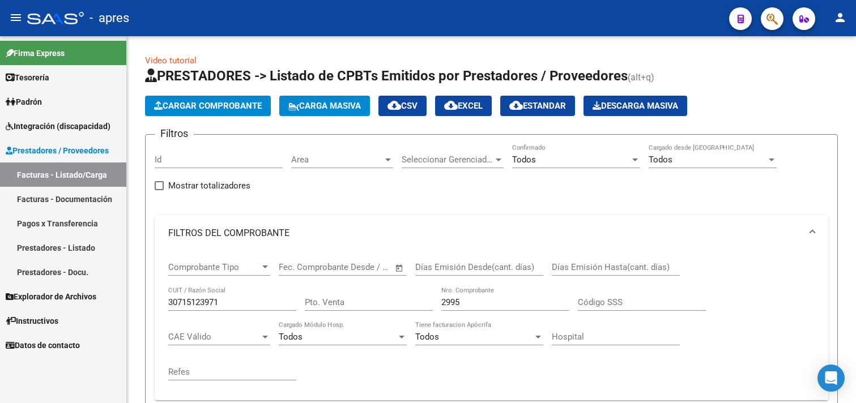  What do you see at coordinates (635, 106) in the screenshot?
I see `span: Descarga Masiva` at bounding box center [635, 106].